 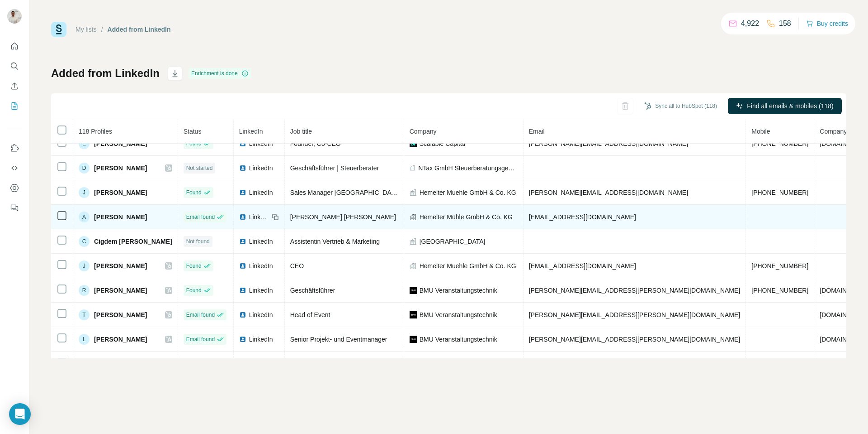 What do you see at coordinates (681, 106) in the screenshot?
I see `button: Sync all to HubSpot (118)` at bounding box center [681, 106].